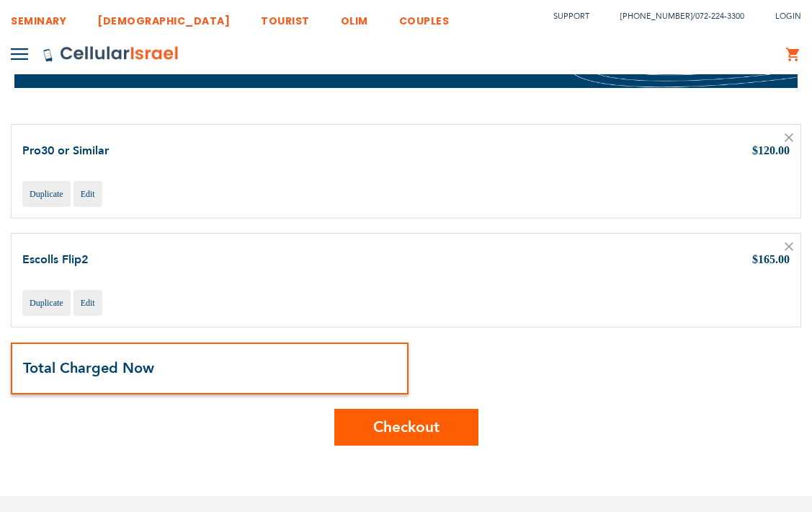 This screenshot has height=512, width=812. Describe the element at coordinates (571, 16) in the screenshot. I see `a: Support` at that location.